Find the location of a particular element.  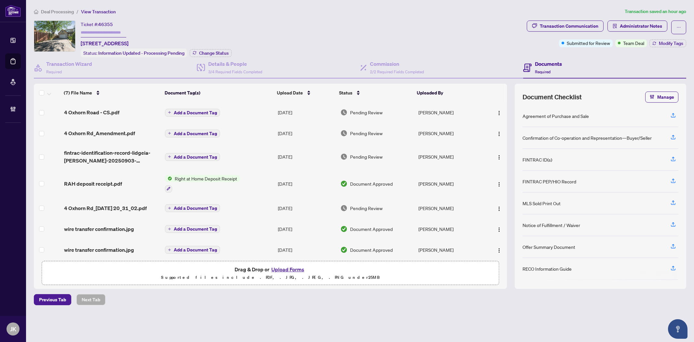

h4: Details & People is located at coordinates (235, 64).